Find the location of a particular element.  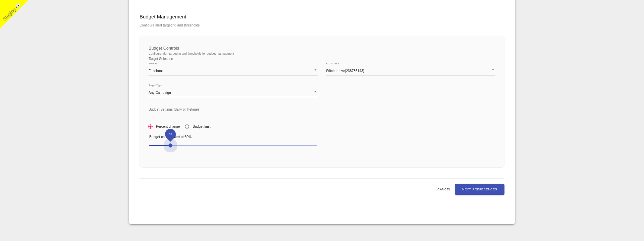

div: Stitcher Live(238786143) is located at coordinates (410, 71).